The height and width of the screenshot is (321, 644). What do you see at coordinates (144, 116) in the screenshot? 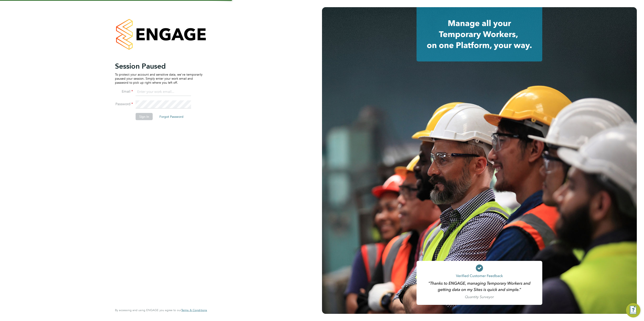
I see `button: Sign In` at bounding box center [144, 116].